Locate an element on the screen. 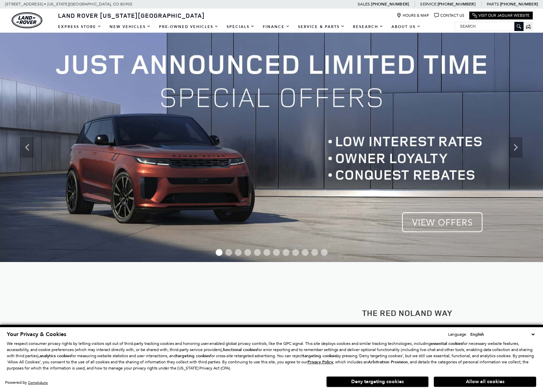  a: New Vehicles is located at coordinates (130, 27).